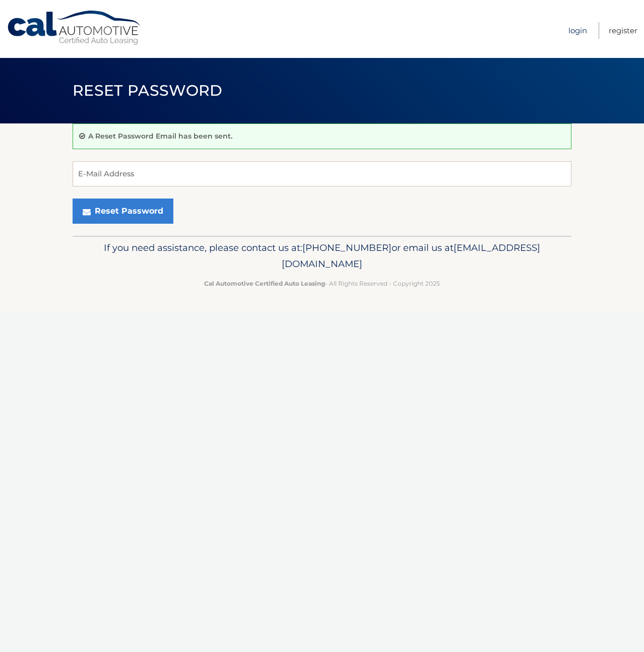 This screenshot has width=644, height=652. I want to click on a: Login, so click(577, 31).